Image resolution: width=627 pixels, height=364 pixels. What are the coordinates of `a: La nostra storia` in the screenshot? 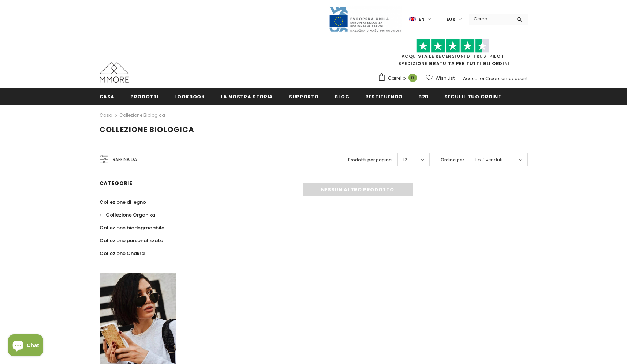 It's located at (247, 96).